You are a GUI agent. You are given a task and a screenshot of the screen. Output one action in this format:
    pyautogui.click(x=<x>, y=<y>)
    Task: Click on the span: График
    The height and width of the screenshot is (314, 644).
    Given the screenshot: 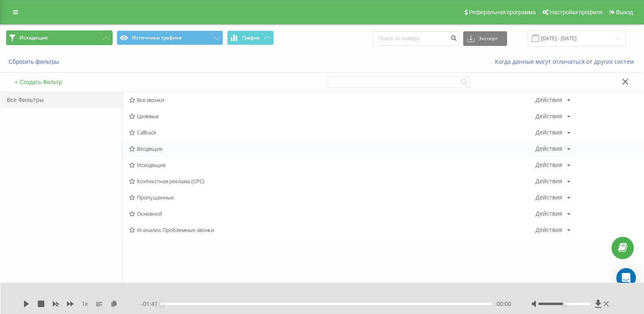 What is the action you would take?
    pyautogui.click(x=251, y=38)
    